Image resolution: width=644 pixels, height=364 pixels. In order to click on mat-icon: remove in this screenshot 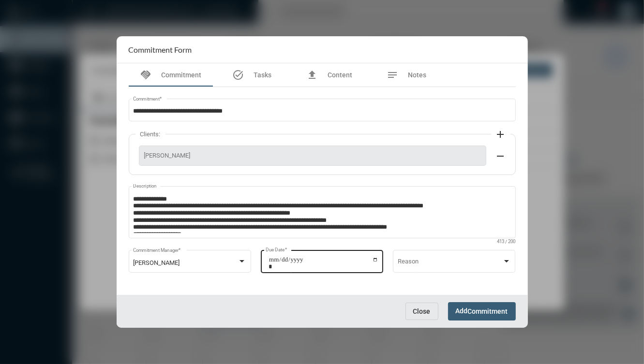, I will do `click(501, 156)`.